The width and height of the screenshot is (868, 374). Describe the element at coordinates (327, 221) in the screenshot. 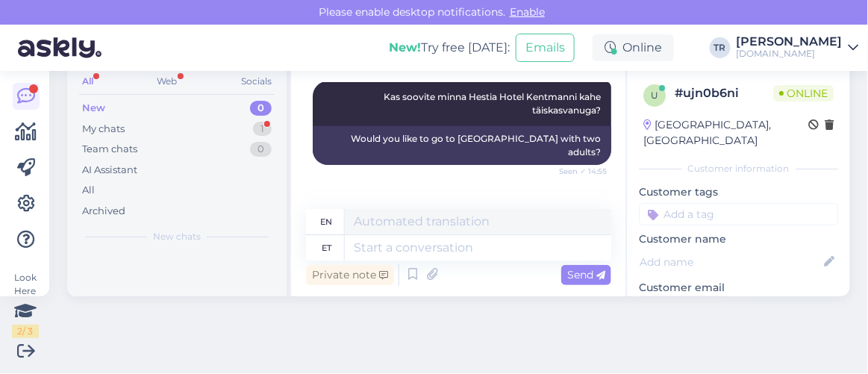

I see `div: en` at that location.